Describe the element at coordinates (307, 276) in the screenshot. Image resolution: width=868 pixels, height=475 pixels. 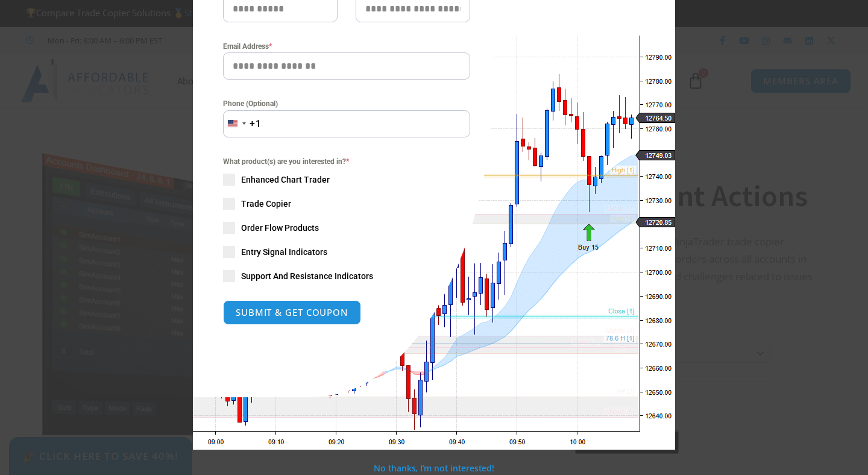
I see `span: Support And Resistance Indicators` at that location.